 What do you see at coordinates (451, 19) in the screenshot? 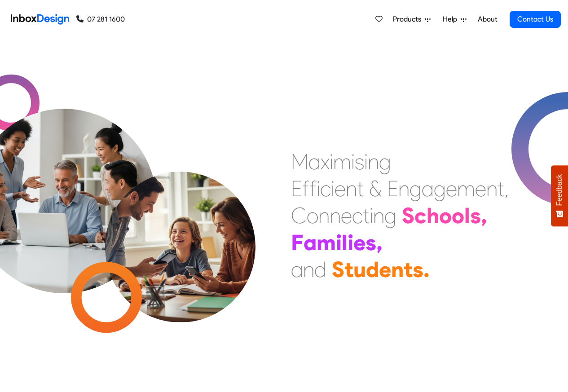
I see `span: Help` at bounding box center [451, 19].